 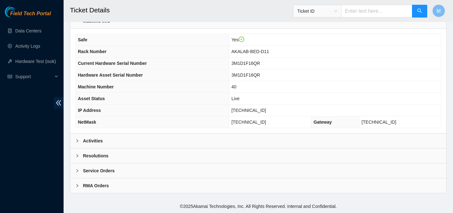 What do you see at coordinates (28, 16) in the screenshot?
I see `a: Akamai TechnologiesField Tech Portal` at bounding box center [28, 16].